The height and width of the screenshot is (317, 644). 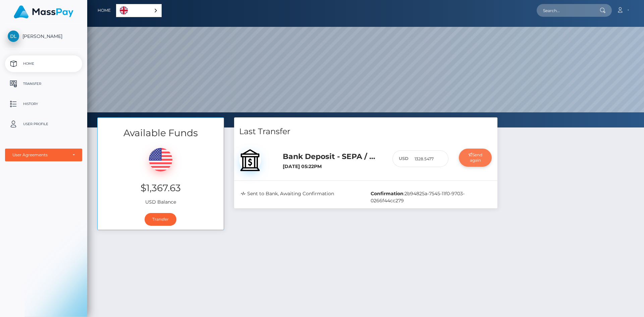 What do you see at coordinates (44, 155) in the screenshot?
I see `button: User Agreements` at bounding box center [44, 155].